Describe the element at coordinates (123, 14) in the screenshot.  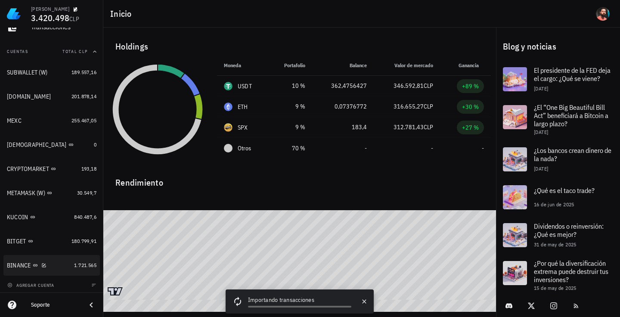
I see `h1: Inicio` at that location.